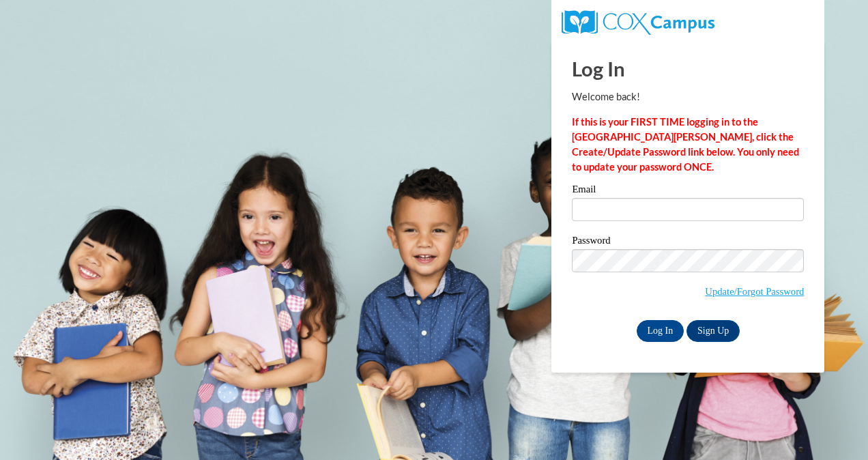 This screenshot has width=868, height=460. Describe the element at coordinates (687, 191) in the screenshot. I see `label: Email` at that location.